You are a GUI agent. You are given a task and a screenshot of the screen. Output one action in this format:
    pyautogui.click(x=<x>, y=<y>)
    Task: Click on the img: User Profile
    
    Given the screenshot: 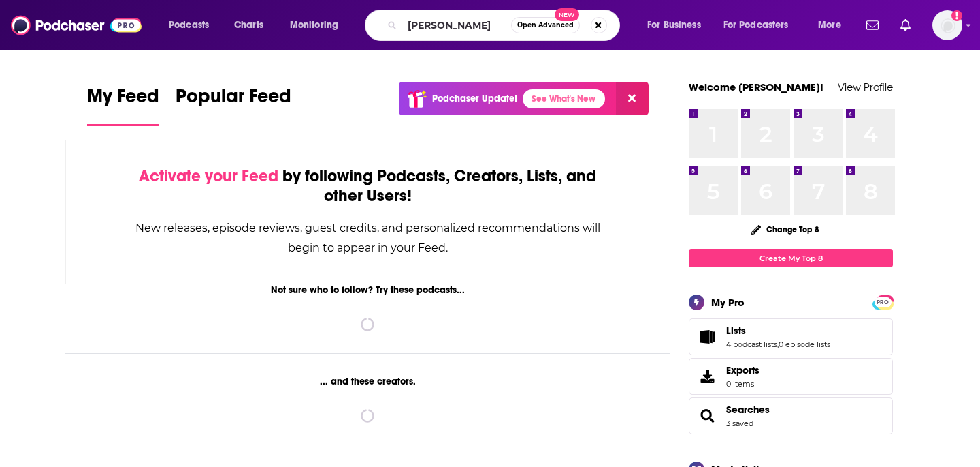 What is the action you would take?
    pyautogui.click(x=947, y=25)
    